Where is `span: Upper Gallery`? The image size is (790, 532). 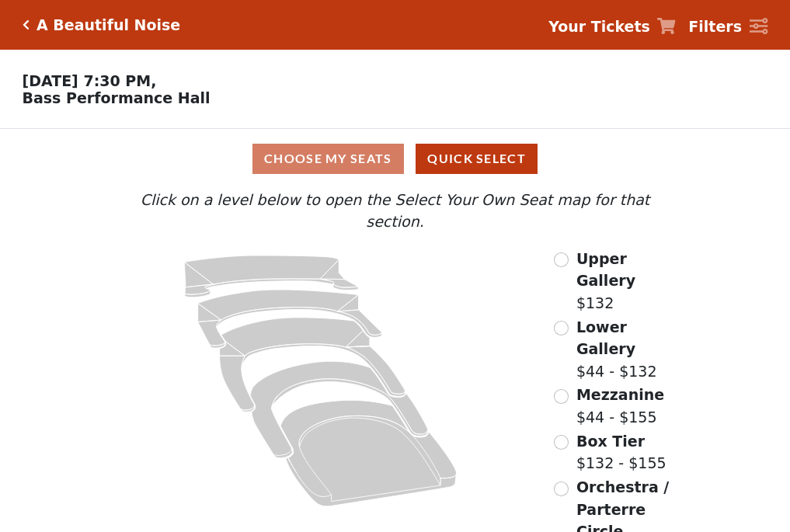 span: Upper Gallery is located at coordinates (606, 269).